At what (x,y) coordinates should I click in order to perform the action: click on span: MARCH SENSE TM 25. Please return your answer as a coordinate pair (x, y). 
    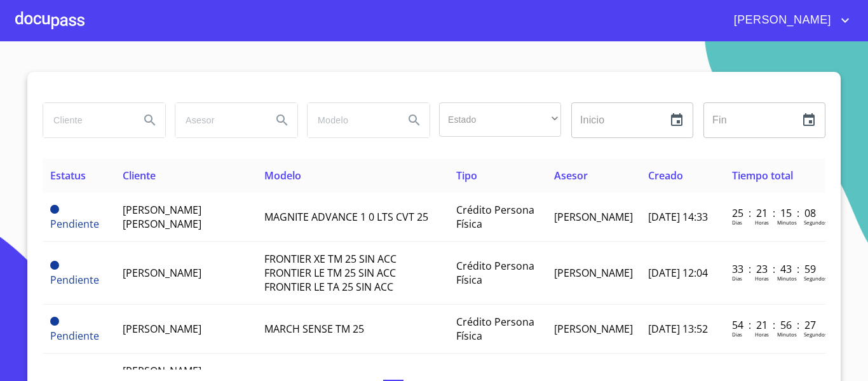
    Looking at the image, I should click on (314, 328).